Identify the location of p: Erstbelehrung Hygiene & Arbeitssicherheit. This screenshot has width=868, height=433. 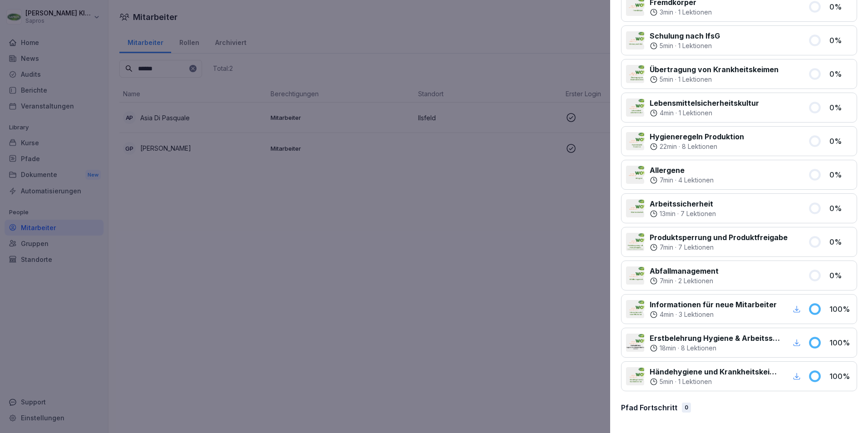
(714, 339).